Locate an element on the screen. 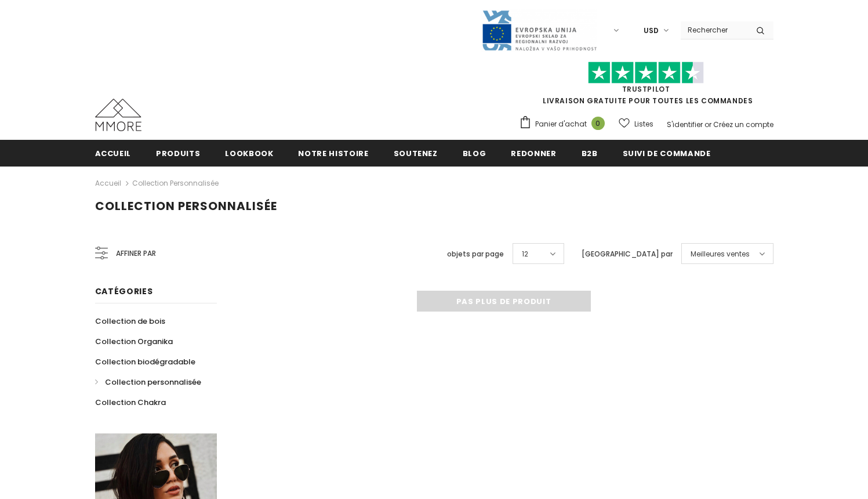 This screenshot has width=868, height=499. input: Search Site is located at coordinates (714, 29).